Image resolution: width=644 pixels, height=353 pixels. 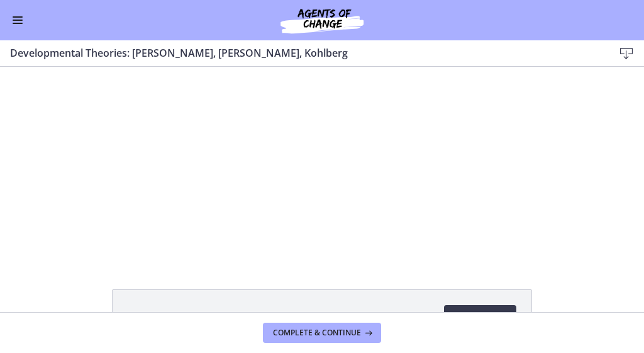 I want to click on button: Enable menu, so click(x=18, y=20).